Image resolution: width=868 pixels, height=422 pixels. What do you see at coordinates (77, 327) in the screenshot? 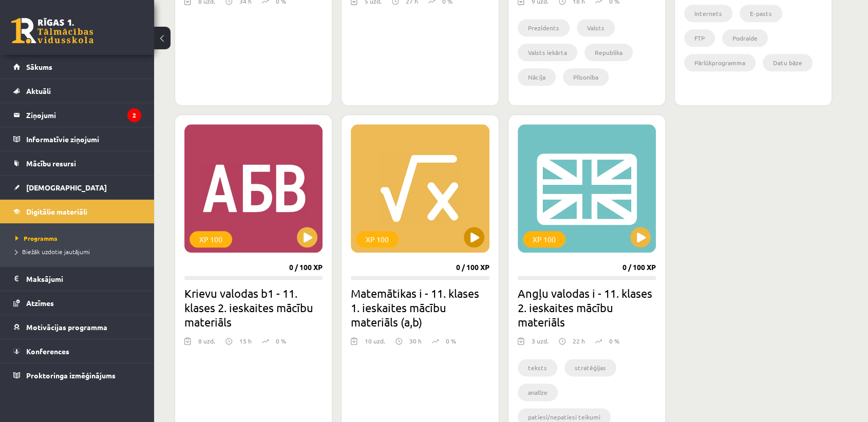
I see `a: Motivācijas programma` at bounding box center [77, 327].